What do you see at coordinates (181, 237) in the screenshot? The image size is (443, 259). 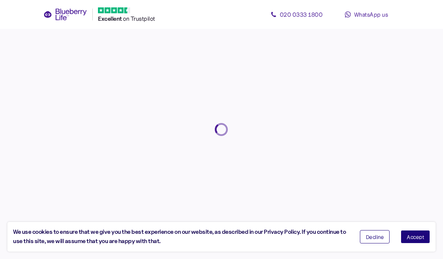 I see `div: We use cookies to ensure that we give you the best experience on our website, as described in our...` at bounding box center [181, 237].